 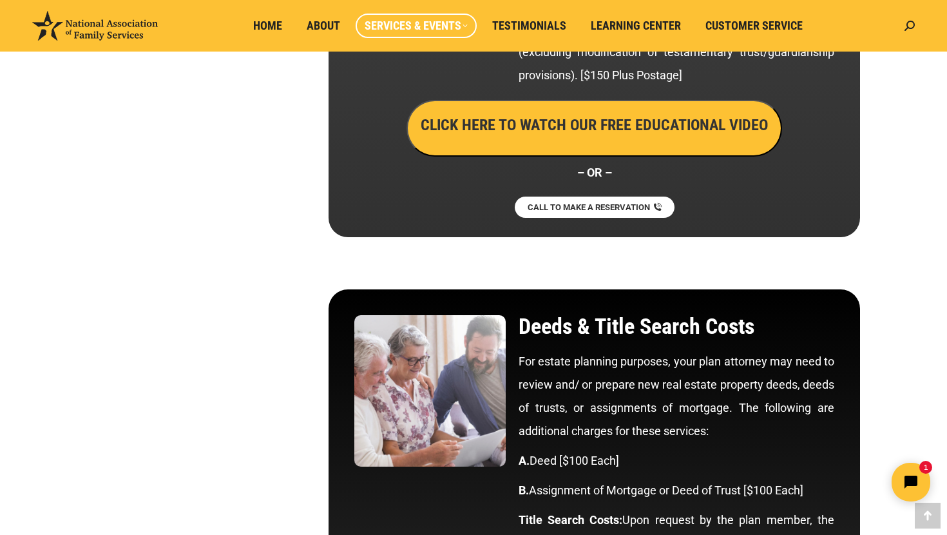 What do you see at coordinates (416, 26) in the screenshot?
I see `span: Services & Events` at bounding box center [416, 26].